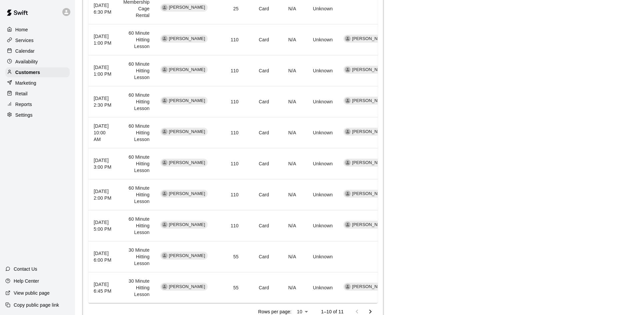 This screenshot has height=315, width=635. What do you see at coordinates (37, 30) in the screenshot?
I see `div: Home` at bounding box center [37, 30].